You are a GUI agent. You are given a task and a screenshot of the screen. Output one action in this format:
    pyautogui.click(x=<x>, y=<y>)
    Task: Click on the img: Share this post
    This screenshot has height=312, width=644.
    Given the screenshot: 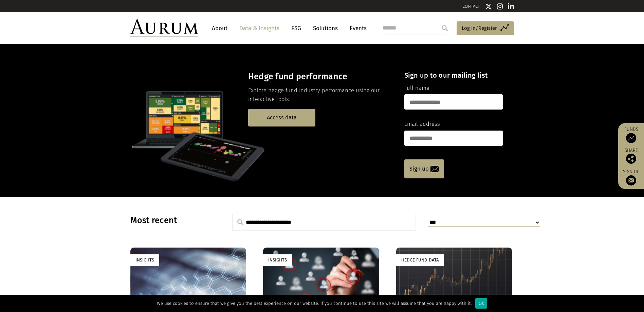 What is the action you would take?
    pyautogui.click(x=631, y=159)
    